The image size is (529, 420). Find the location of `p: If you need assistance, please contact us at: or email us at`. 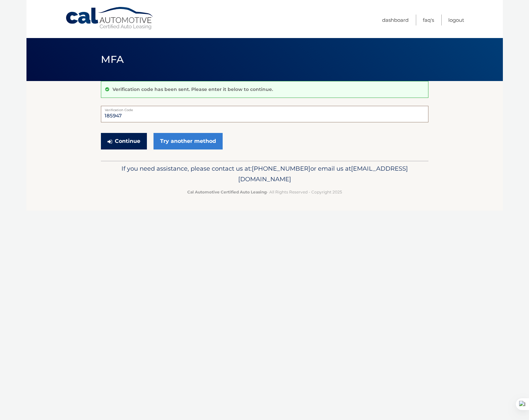

p: If you need assistance, please contact us at: or email us at is located at coordinates (264, 174).